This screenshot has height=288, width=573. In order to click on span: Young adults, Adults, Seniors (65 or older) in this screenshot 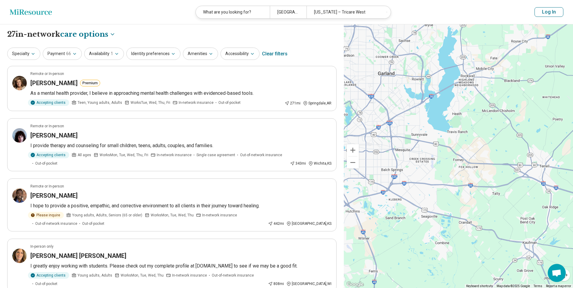, I will do `click(107, 215)`.